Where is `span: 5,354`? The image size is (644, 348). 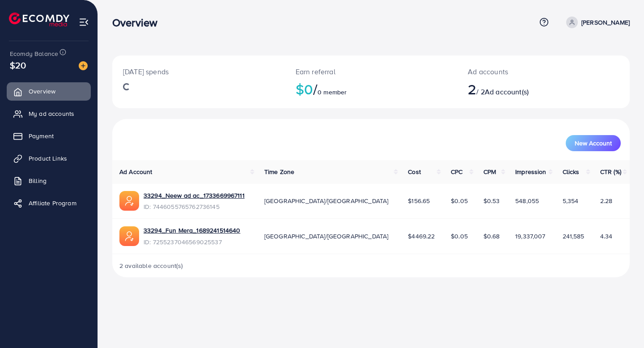 span: 5,354 is located at coordinates (570, 201).